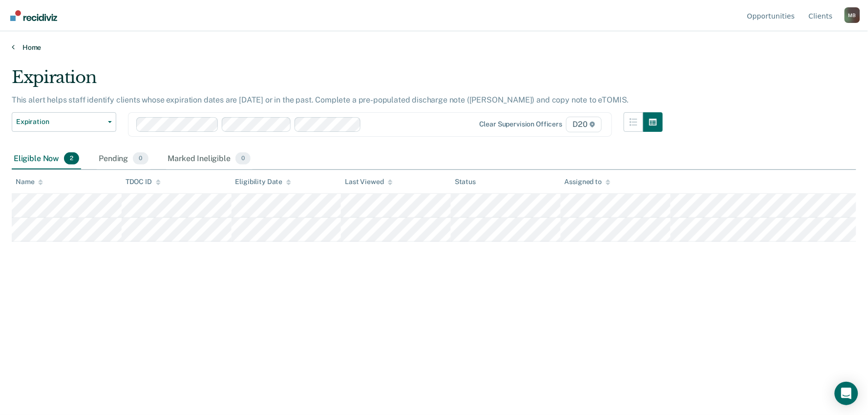  What do you see at coordinates (465, 182) in the screenshot?
I see `div: Status` at bounding box center [465, 182].